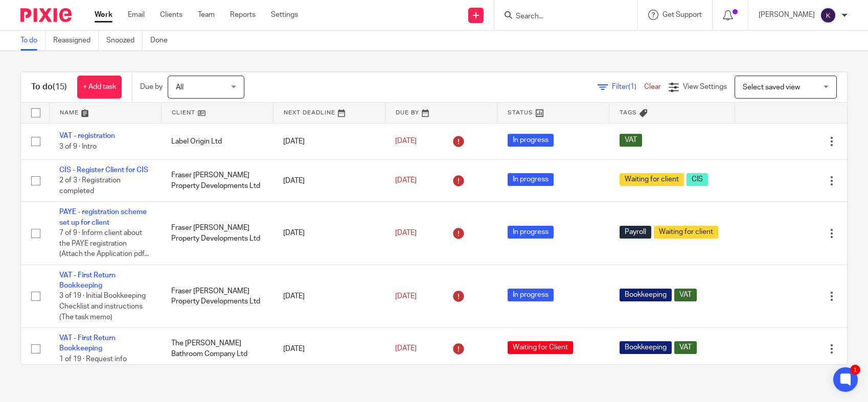 Image resolution: width=868 pixels, height=402 pixels. What do you see at coordinates (104, 243) in the screenshot?
I see `span: 7 of 9 · Inform client about the PAYE registration (Attach the Application pdf...` at bounding box center [104, 243].